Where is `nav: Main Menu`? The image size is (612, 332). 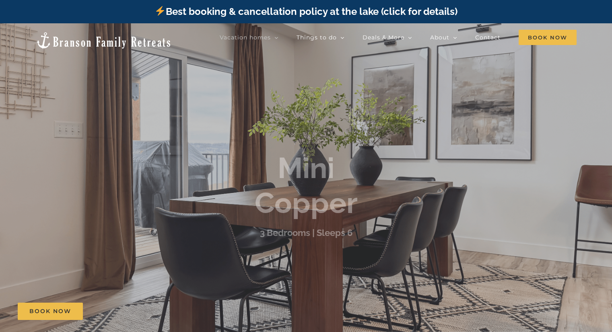 nav: Main Menu is located at coordinates (398, 37).